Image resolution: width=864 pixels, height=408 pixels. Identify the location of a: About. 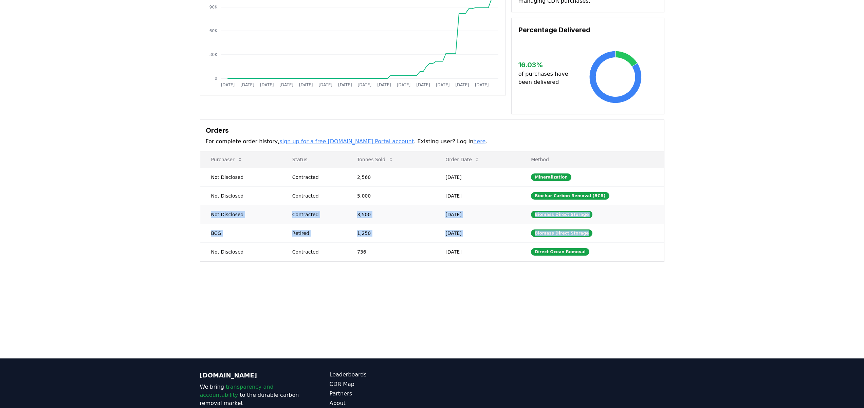
(381, 403).